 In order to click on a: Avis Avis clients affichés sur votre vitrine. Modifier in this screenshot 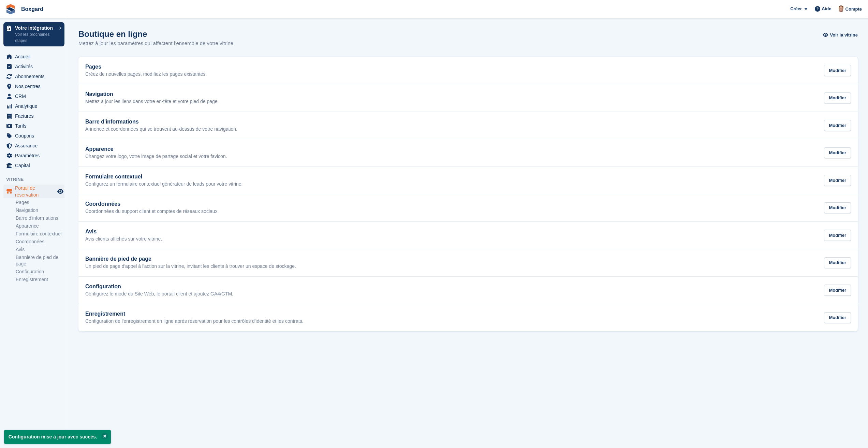, I will do `click(468, 235)`.